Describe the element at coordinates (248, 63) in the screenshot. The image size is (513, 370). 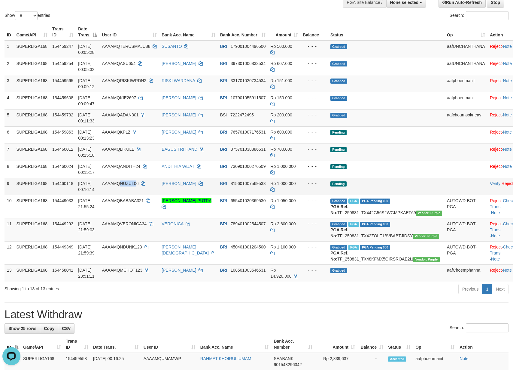
I see `span: Copy 397301006833534 to clipboard` at that location.